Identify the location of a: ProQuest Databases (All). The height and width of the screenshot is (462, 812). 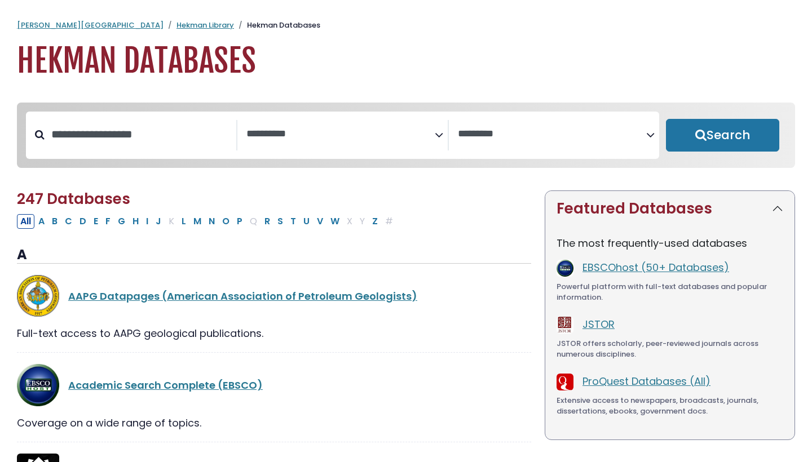
(646, 381).